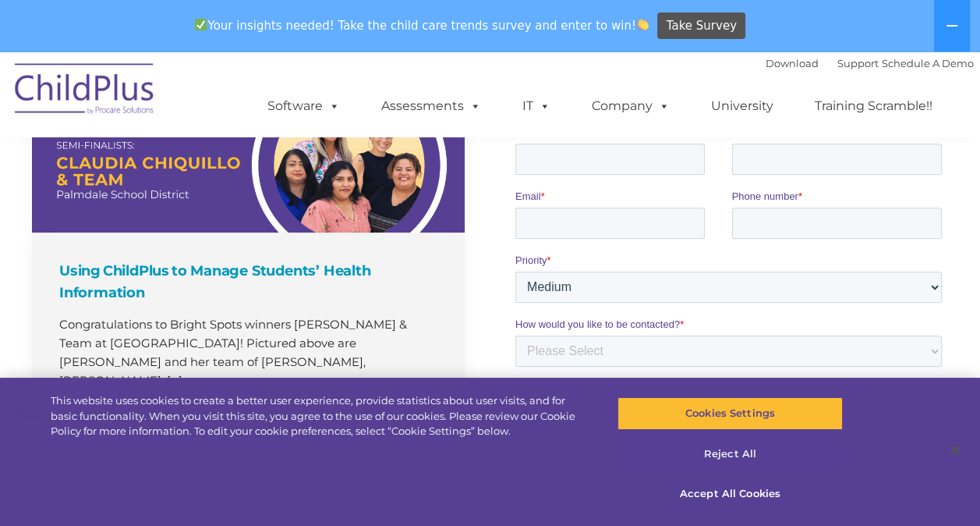 The width and height of the screenshot is (980, 526). Describe the element at coordinates (730, 494) in the screenshot. I see `button: Accept All Cookies` at that location.